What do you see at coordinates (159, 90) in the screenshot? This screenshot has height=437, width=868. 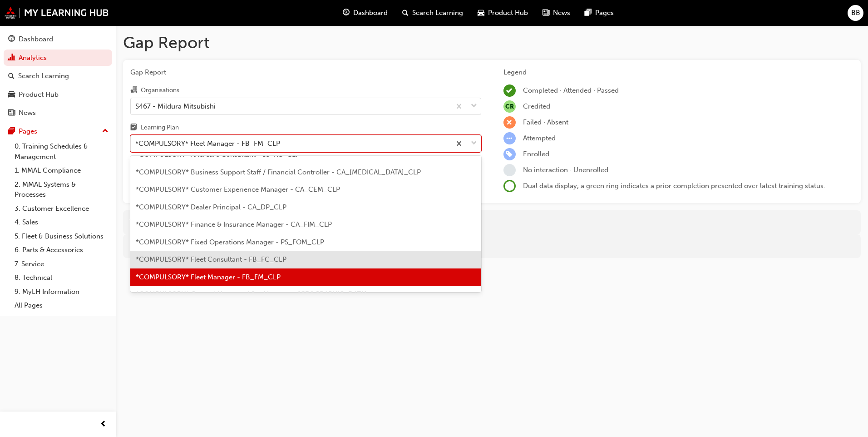 I see `div: Organisations` at bounding box center [159, 90].